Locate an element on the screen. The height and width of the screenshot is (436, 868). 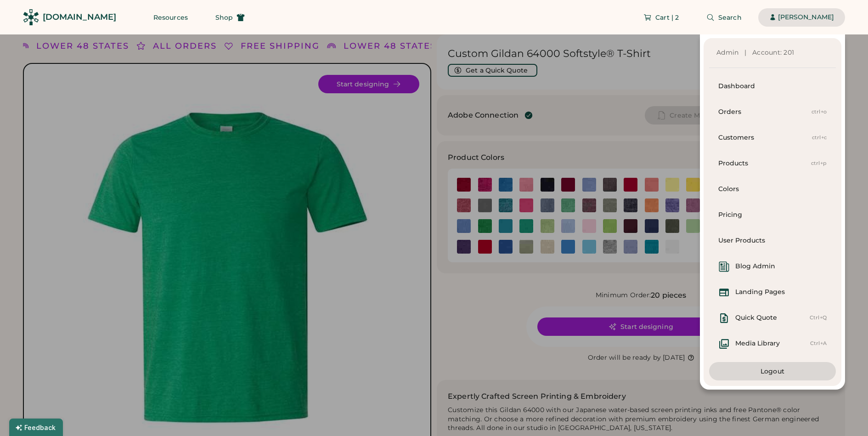
div: User Products is located at coordinates (773, 241).